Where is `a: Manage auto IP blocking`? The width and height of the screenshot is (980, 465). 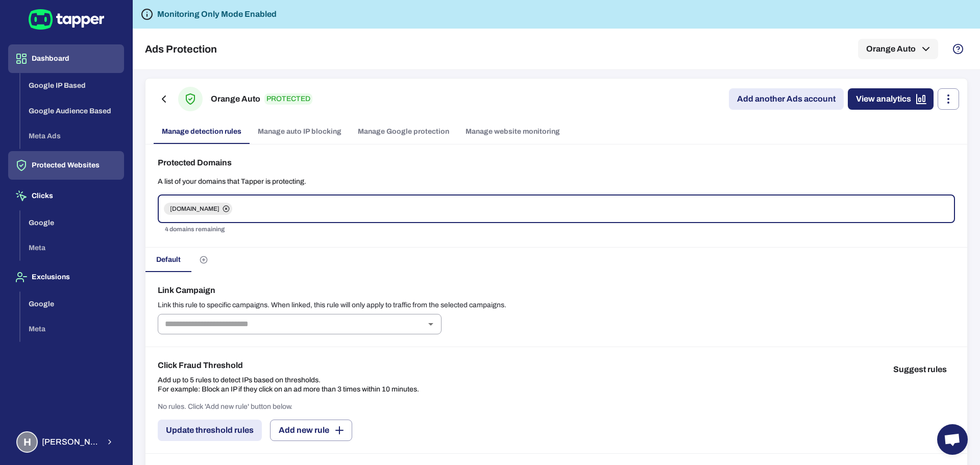
a: Manage auto IP blocking is located at coordinates (299, 132).